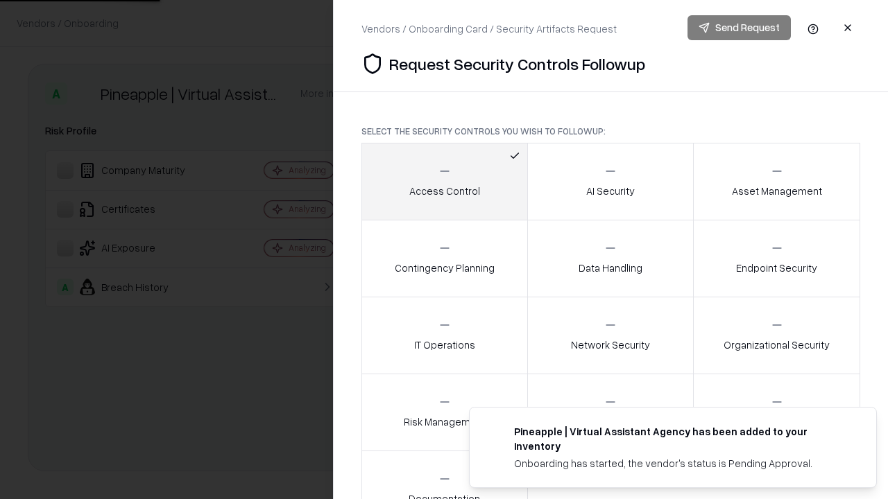  I want to click on button: Contingency Planning, so click(445, 259).